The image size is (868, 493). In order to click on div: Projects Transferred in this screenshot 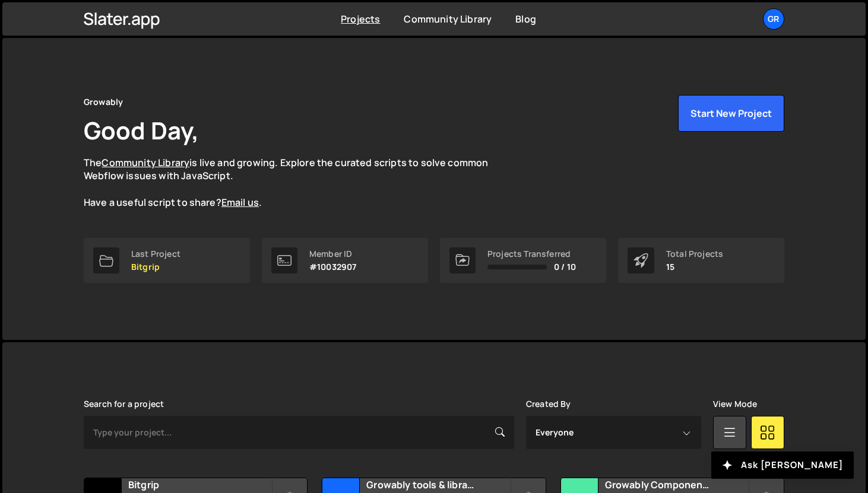, I will do `click(531, 254)`.